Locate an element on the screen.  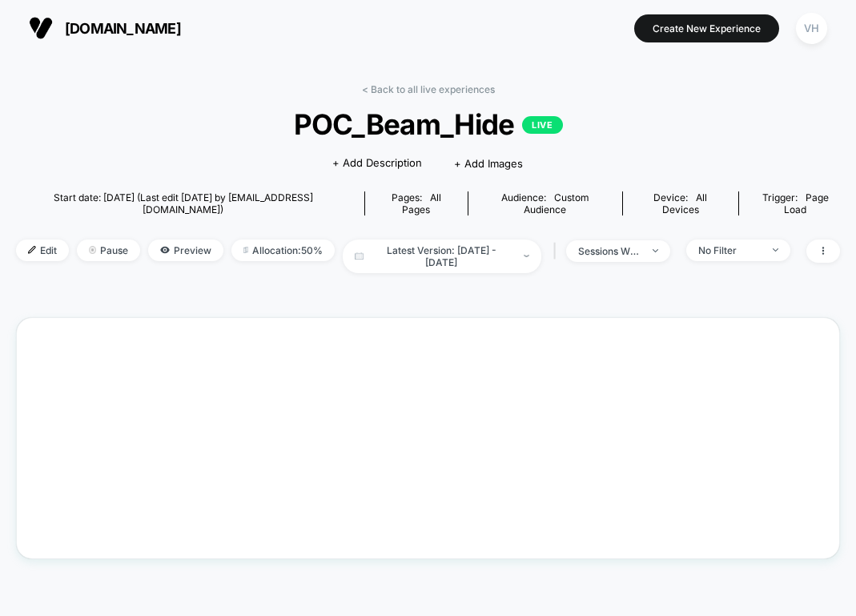
div: Audience: is located at coordinates (545, 203).